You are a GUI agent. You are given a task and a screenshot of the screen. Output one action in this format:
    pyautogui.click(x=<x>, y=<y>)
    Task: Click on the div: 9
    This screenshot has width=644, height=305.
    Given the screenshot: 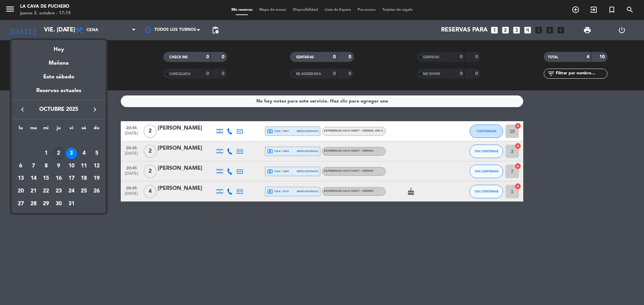 What is the action you would take?
    pyautogui.click(x=59, y=166)
    